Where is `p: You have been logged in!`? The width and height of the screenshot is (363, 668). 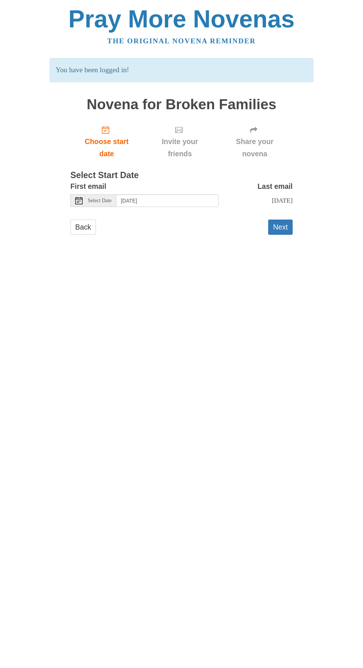 p: You have been logged in! is located at coordinates (181, 70).